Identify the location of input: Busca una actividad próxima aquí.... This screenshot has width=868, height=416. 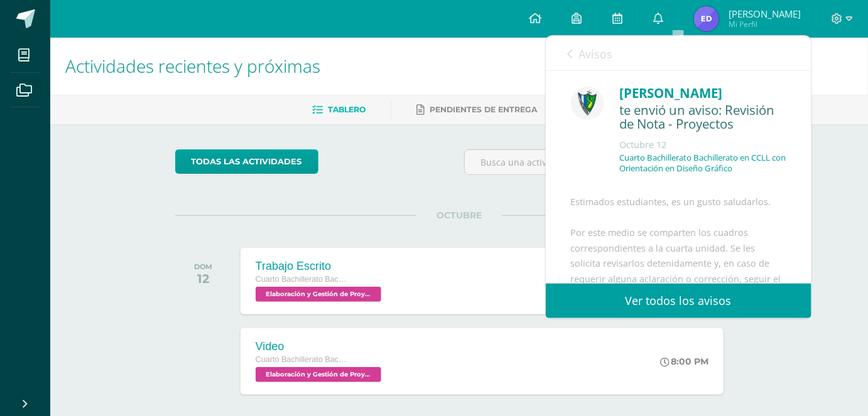
(604, 162).